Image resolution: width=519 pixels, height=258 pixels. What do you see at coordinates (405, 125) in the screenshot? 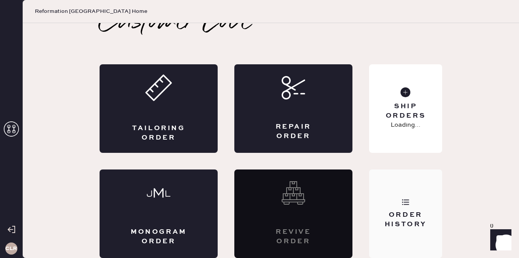
I see `p: Loading...` at bounding box center [405, 125].